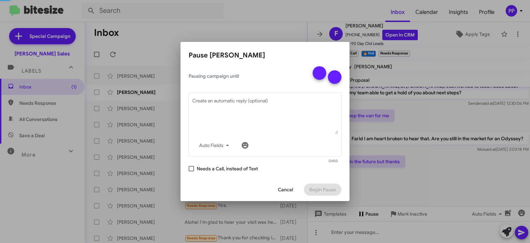 This screenshot has width=530, height=243. What do you see at coordinates (227, 169) in the screenshot?
I see `span: Needs a Call, instead of Text` at bounding box center [227, 169].